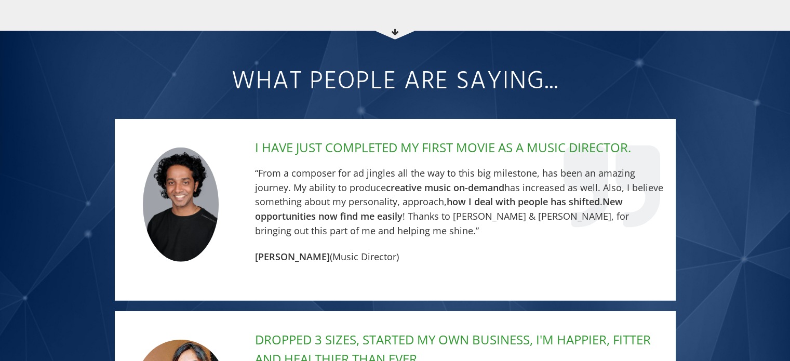 This screenshot has height=361, width=790. Describe the element at coordinates (460, 203) in the screenshot. I see `p: “From a composer for ad jingles all the way to this big milestone, has been an amazing journey. M...` at that location.